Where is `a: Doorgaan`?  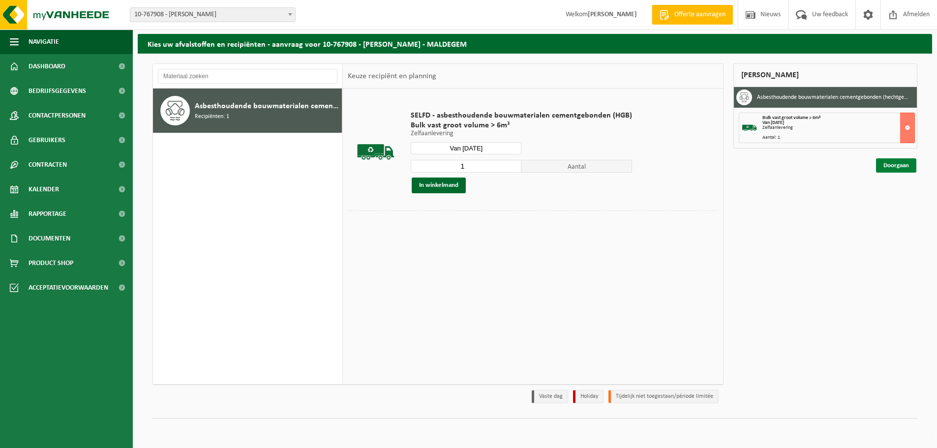
a: Doorgaan is located at coordinates (896, 165).